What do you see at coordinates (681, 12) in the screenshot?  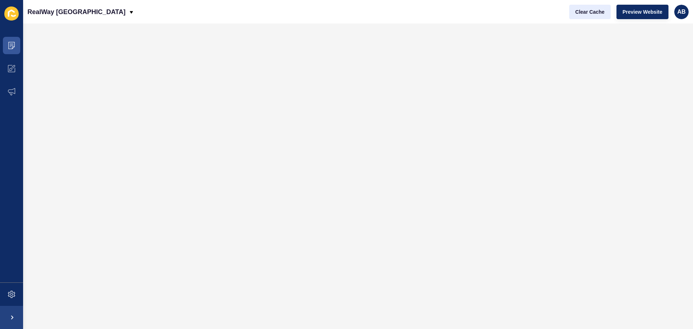 I see `span: AB` at bounding box center [681, 12].